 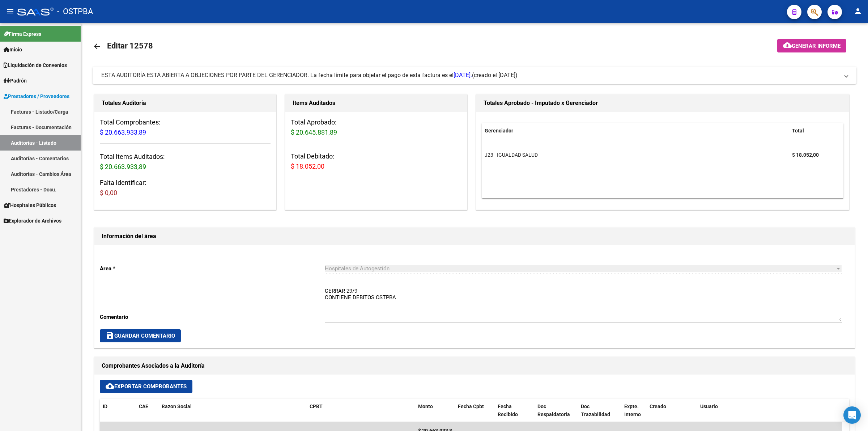 What do you see at coordinates (435, 411) in the screenshot?
I see `datatable-header-cell: Monto` at bounding box center [435, 411].